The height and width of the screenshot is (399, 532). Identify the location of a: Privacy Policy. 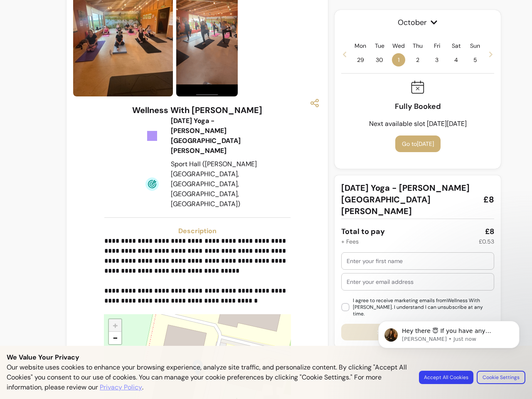
(121, 387).